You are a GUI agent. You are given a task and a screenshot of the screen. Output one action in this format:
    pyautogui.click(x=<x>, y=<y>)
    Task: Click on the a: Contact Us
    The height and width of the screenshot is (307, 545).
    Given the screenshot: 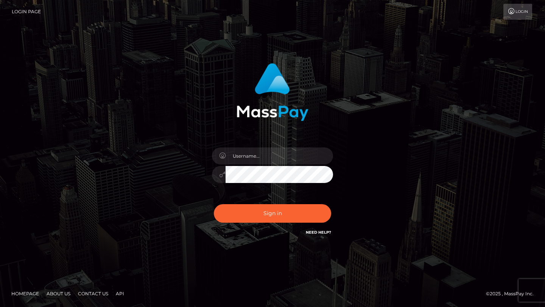 What is the action you would take?
    pyautogui.click(x=93, y=294)
    